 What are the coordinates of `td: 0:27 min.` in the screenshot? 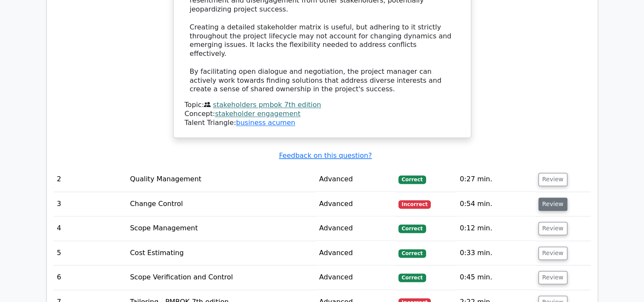 It's located at (496, 179).